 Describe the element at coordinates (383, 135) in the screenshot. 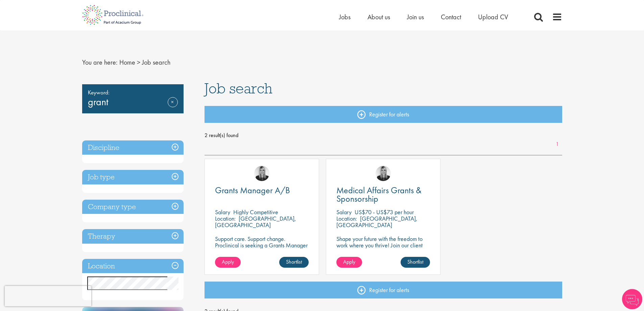

I see `span: 2 result(s) found` at that location.